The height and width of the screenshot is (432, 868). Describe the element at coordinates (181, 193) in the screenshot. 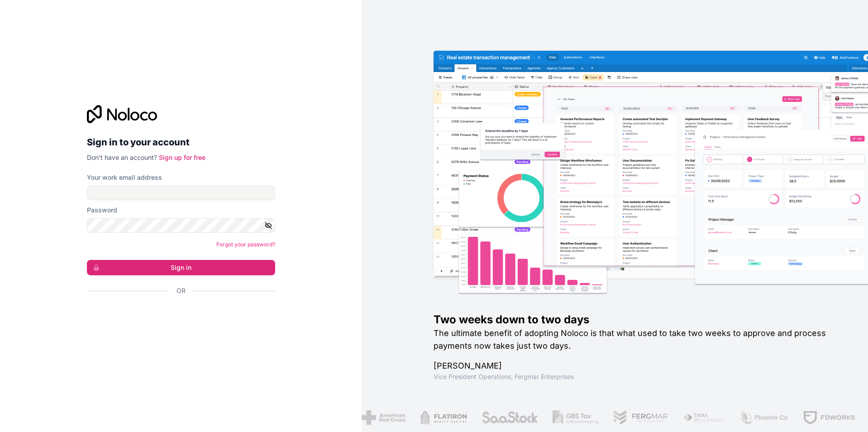

I see `input: Email address` at that location.